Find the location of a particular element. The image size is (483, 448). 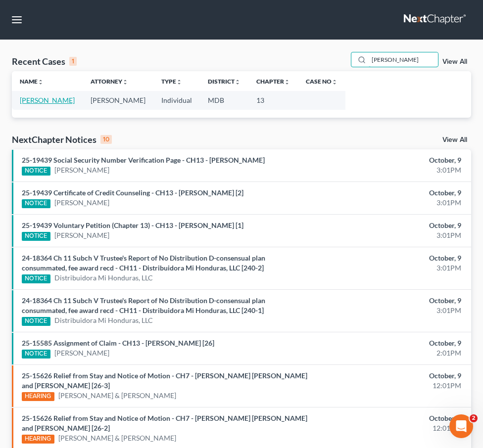

input: Search by name... is located at coordinates (403, 59).